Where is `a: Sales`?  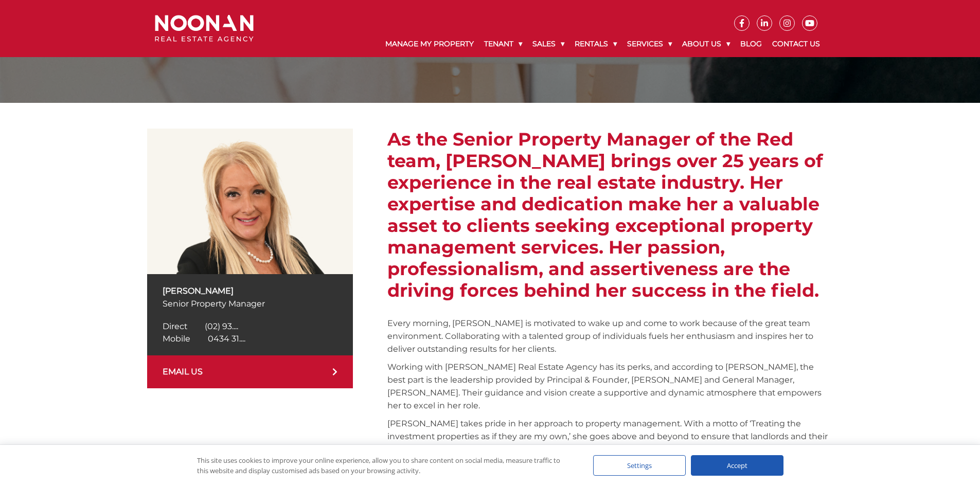
a: Sales is located at coordinates (549, 44).